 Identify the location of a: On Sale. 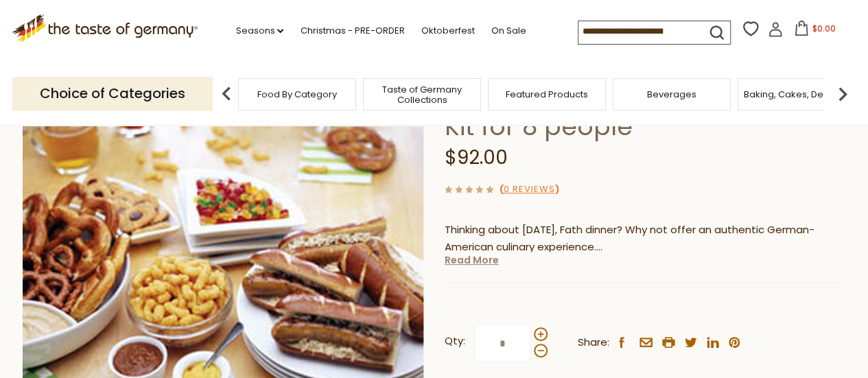
(508, 31).